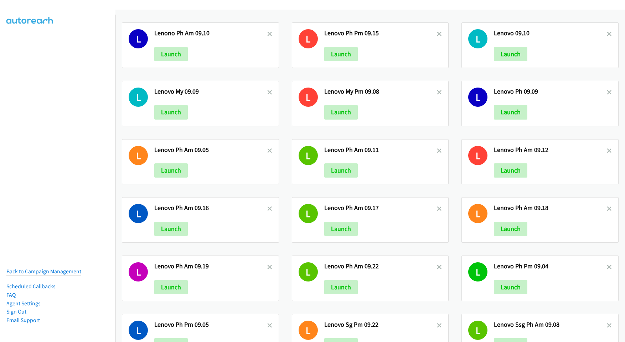  Describe the element at coordinates (11, 295) in the screenshot. I see `a: FAQ` at that location.